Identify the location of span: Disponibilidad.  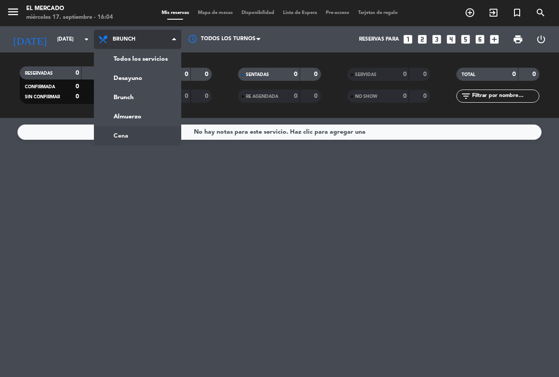
(258, 13).